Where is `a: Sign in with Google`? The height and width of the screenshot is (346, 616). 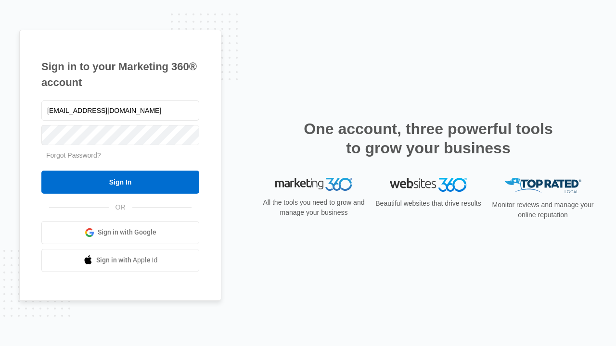
a: Sign in with Google is located at coordinates (120, 233).